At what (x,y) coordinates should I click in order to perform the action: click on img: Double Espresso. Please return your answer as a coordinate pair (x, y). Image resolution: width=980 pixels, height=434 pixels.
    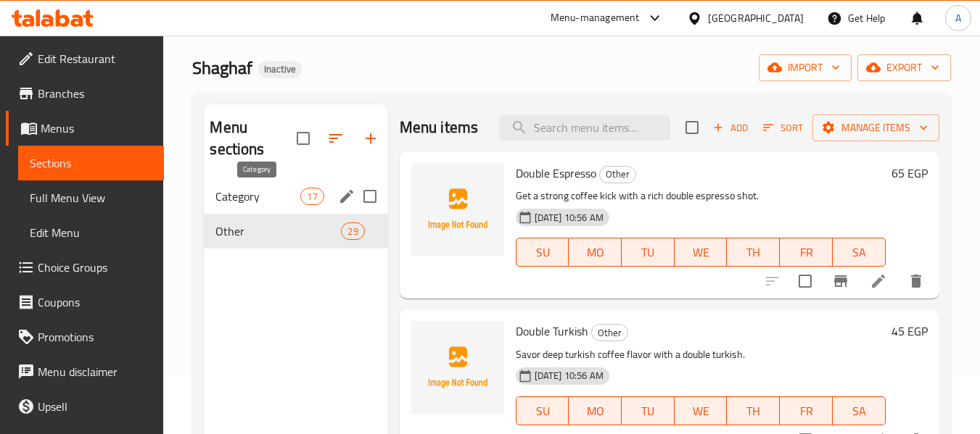
    Looking at the image, I should click on (458, 210).